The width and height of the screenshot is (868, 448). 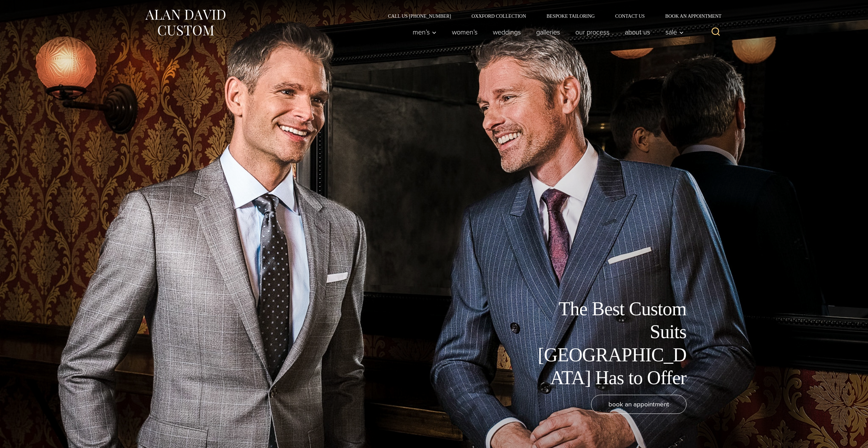 What do you see at coordinates (570, 16) in the screenshot?
I see `a: Bespoke Tailoring` at bounding box center [570, 16].